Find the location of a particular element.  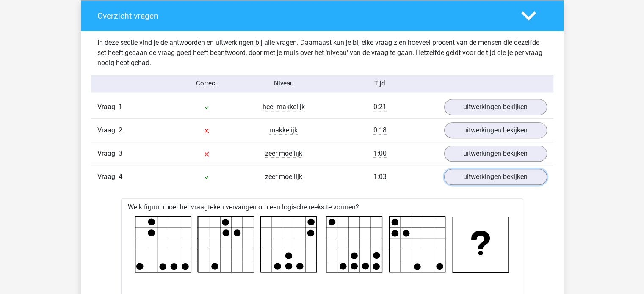

span: 1:00 is located at coordinates (380, 153).